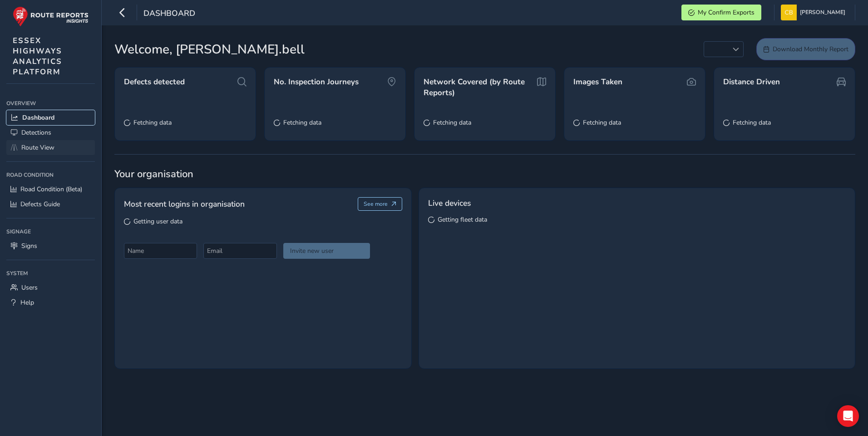 The height and width of the screenshot is (436, 868). I want to click on button: See more, so click(380, 204).